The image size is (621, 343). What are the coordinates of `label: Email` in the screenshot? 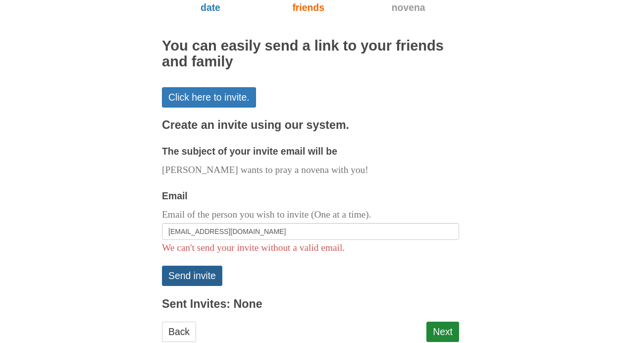 It's located at (175, 196).